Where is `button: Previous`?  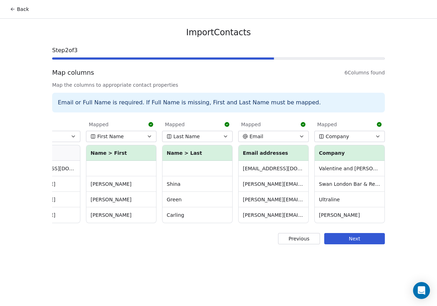 button: Previous is located at coordinates (299, 239).